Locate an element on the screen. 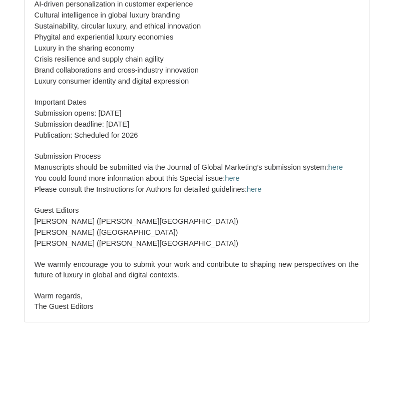  span: You could found more information about this Special issue: is located at coordinates (137, 178).